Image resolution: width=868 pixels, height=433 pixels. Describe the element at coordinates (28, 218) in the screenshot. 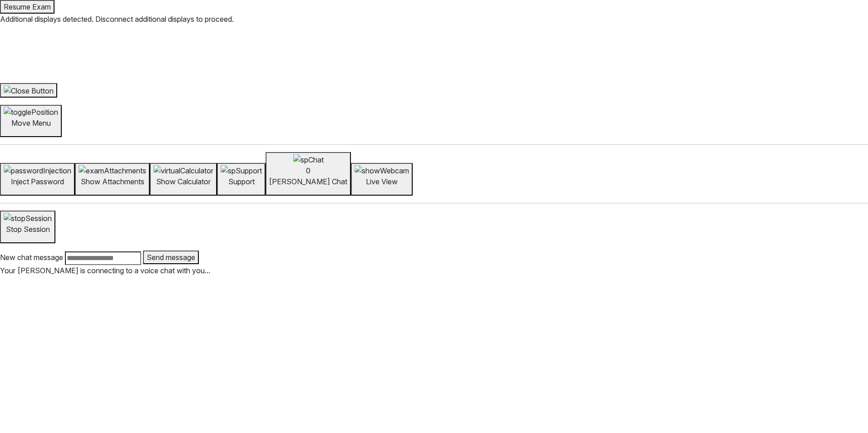

I see `img: stopSession` at that location.